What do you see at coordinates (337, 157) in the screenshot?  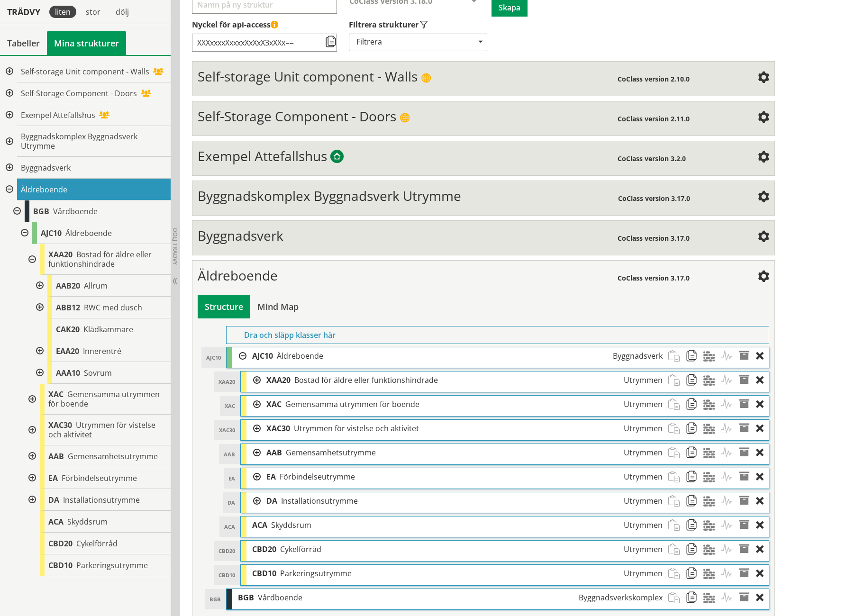 I see `span: Byggtjänsts exempelstrukturer` at bounding box center [337, 157].